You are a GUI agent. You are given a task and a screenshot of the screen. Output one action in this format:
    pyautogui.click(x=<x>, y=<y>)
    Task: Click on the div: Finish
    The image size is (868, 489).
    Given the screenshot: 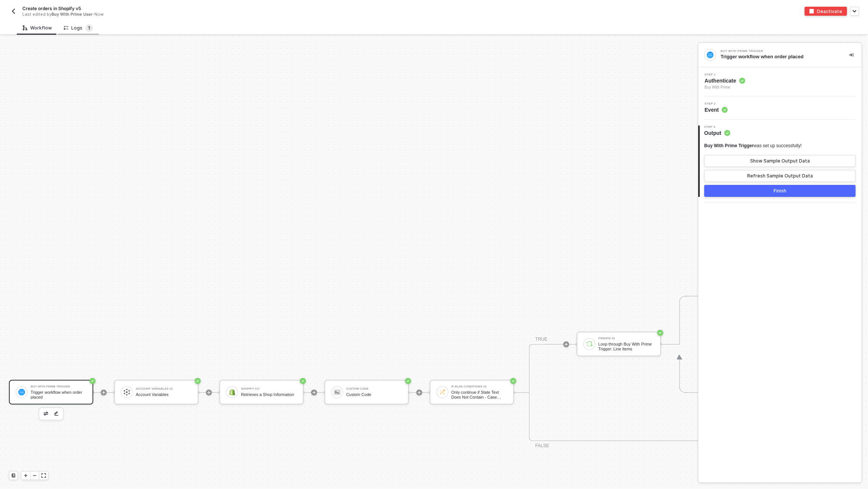 What is the action you would take?
    pyautogui.click(x=780, y=191)
    